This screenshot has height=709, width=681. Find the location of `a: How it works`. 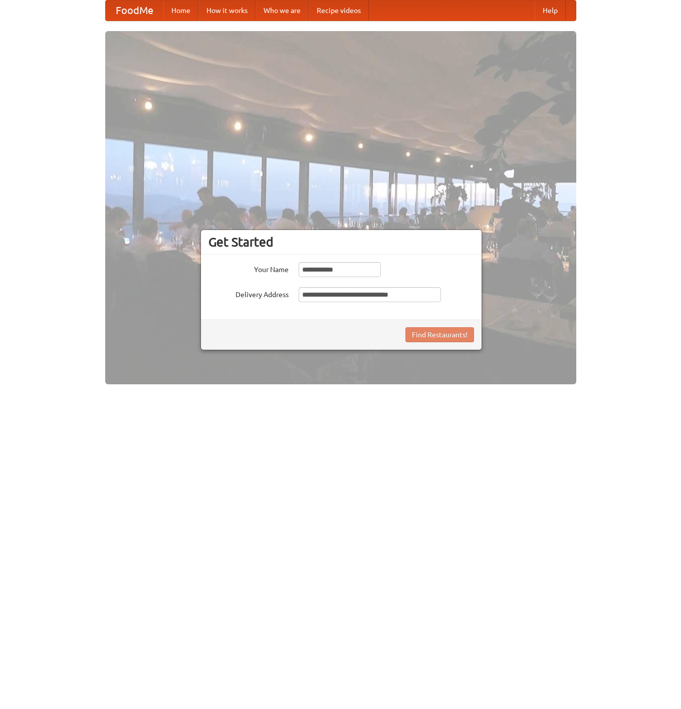

a: How it works is located at coordinates (227, 11).